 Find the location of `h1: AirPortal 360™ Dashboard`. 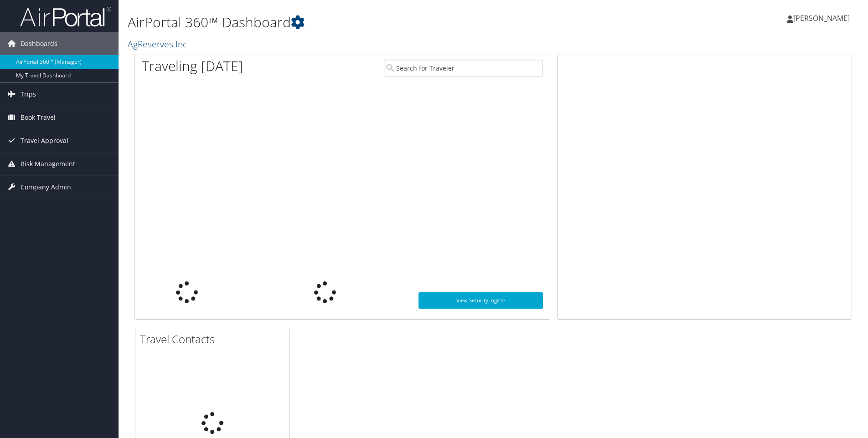

h1: AirPortal 360™ Dashboard is located at coordinates (371, 22).